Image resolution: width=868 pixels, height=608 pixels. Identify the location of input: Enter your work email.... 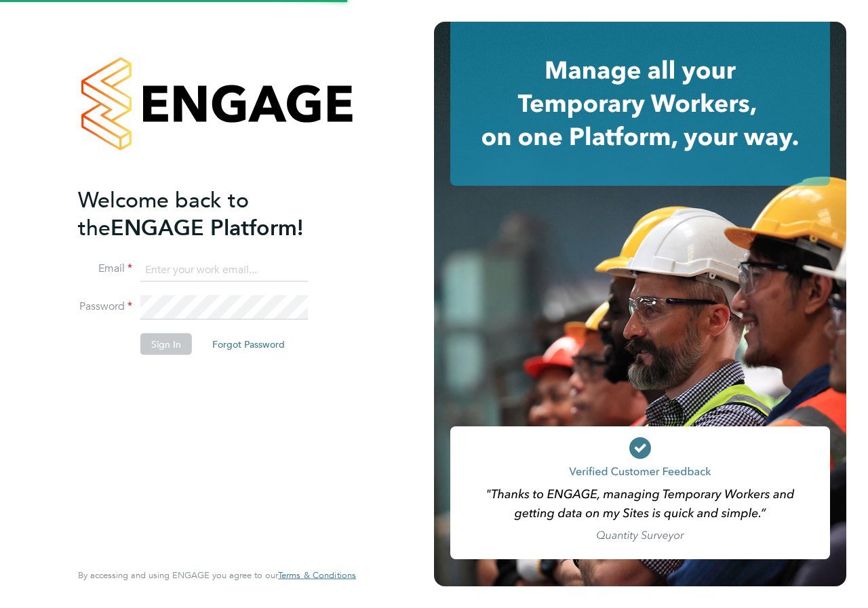
(224, 270).